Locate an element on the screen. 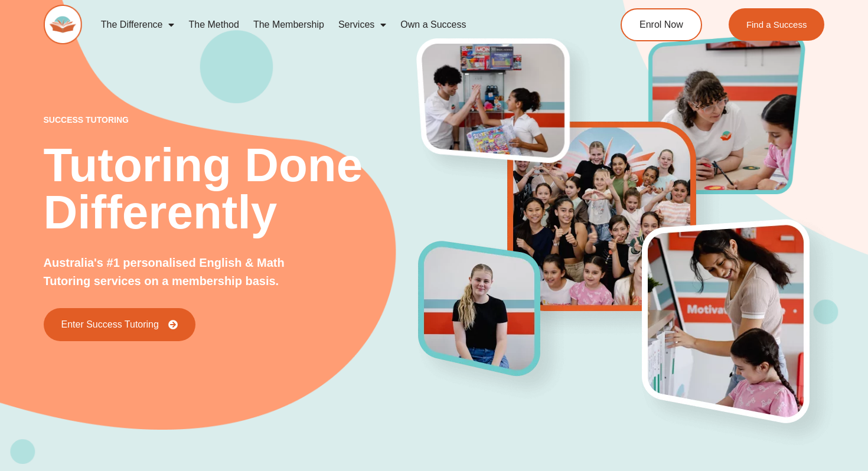 This screenshot has height=471, width=868. a: Enrol Now is located at coordinates (662, 25).